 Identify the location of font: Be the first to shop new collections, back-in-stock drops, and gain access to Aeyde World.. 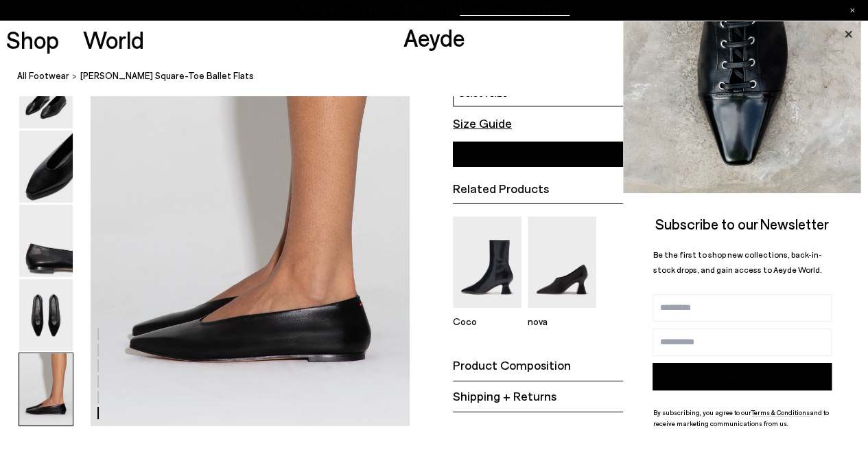
(738, 262).